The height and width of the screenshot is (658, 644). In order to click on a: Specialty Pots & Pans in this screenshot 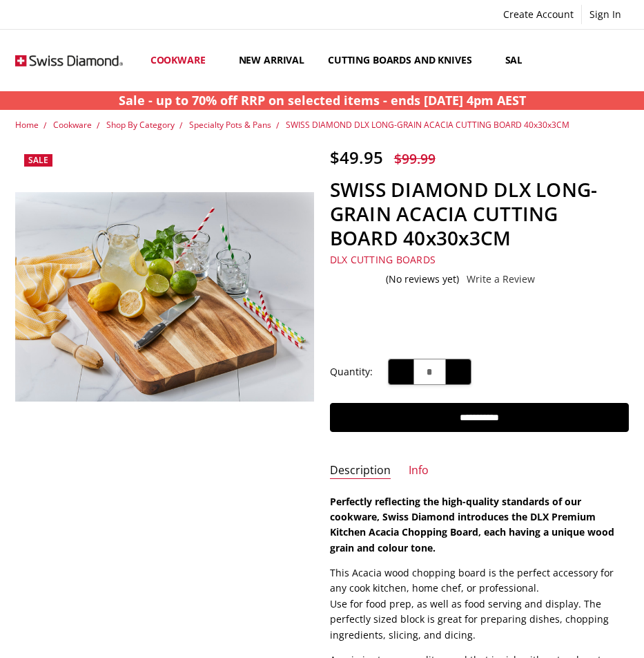, I will do `click(230, 124)`.